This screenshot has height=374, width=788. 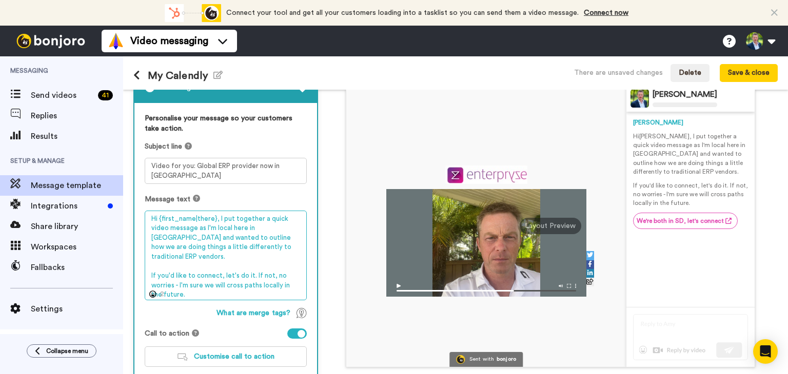 I want to click on a: We're both in SD, let's connect, so click(x=685, y=221).